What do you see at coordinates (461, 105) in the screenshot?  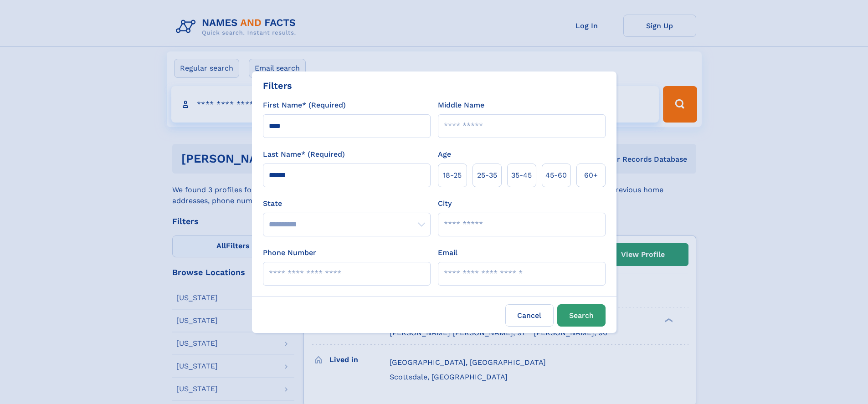 I see `label: Middle Name` at bounding box center [461, 105].